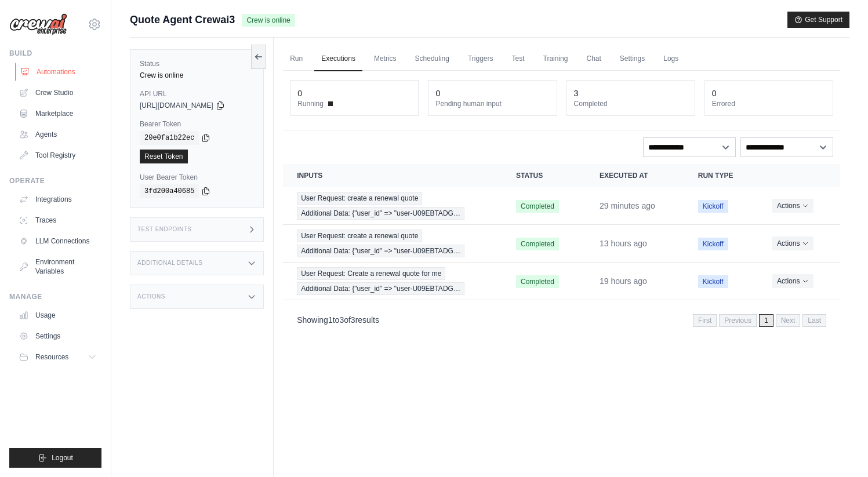 The width and height of the screenshot is (868, 477). I want to click on span: User Request: Create a renewal quote for me, so click(371, 273).